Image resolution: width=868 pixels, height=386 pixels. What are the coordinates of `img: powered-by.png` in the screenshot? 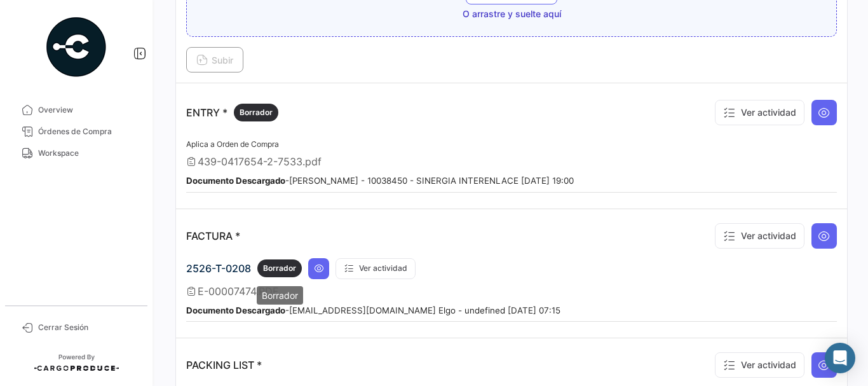 It's located at (76, 47).